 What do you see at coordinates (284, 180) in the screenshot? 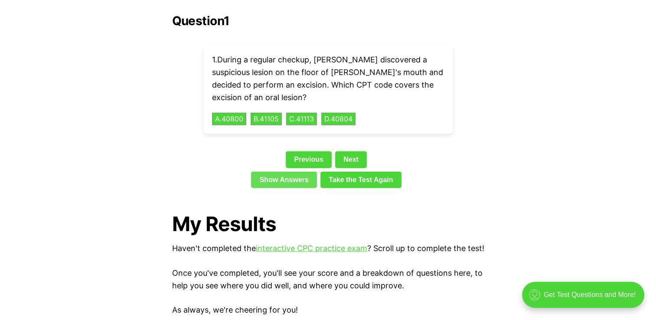
I see `a: Show Answers` at bounding box center [284, 180].